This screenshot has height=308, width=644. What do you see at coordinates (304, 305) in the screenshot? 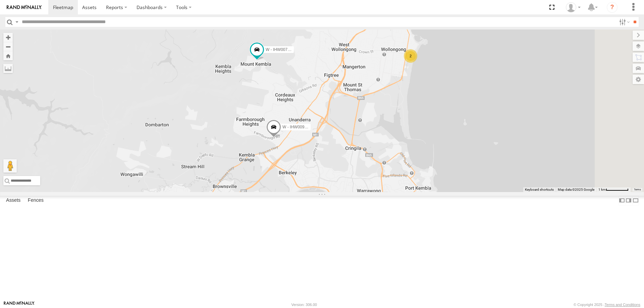
I see `div: Version: 306.00` at bounding box center [304, 305].